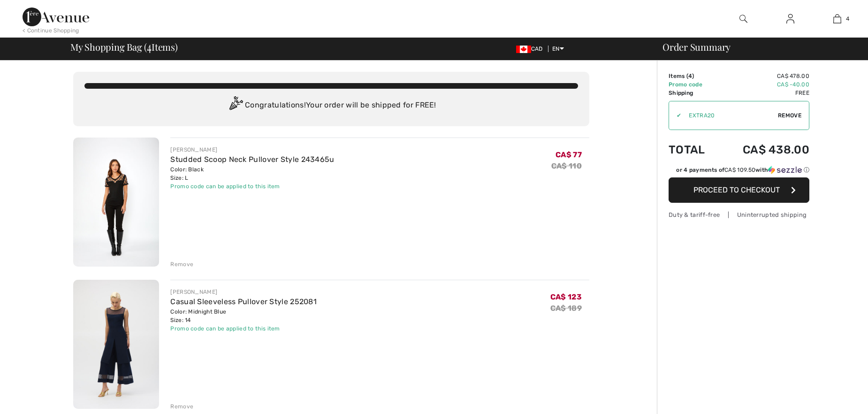  I want to click on td: Free, so click(764, 93).